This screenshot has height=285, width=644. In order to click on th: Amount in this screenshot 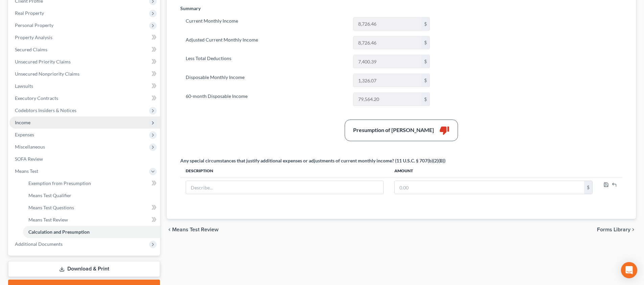, I will do `click(494, 171)`.